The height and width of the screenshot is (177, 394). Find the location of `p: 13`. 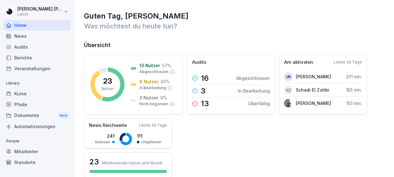

p: 13 is located at coordinates (205, 104).